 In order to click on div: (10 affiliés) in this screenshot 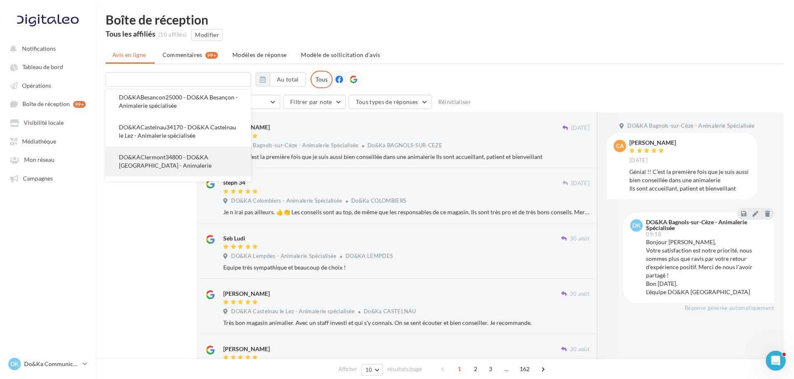, I will do `click(173, 35)`.